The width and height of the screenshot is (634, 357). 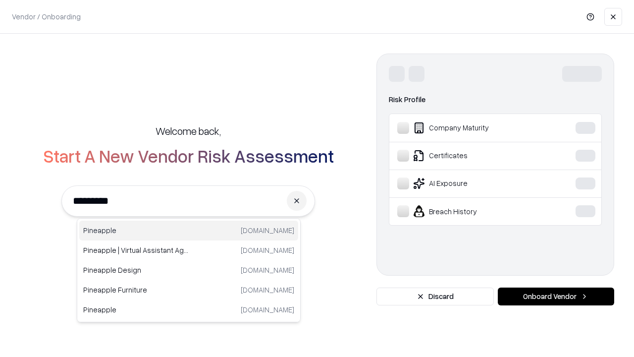 I want to click on div: Company Maturity, so click(x=471, y=128).